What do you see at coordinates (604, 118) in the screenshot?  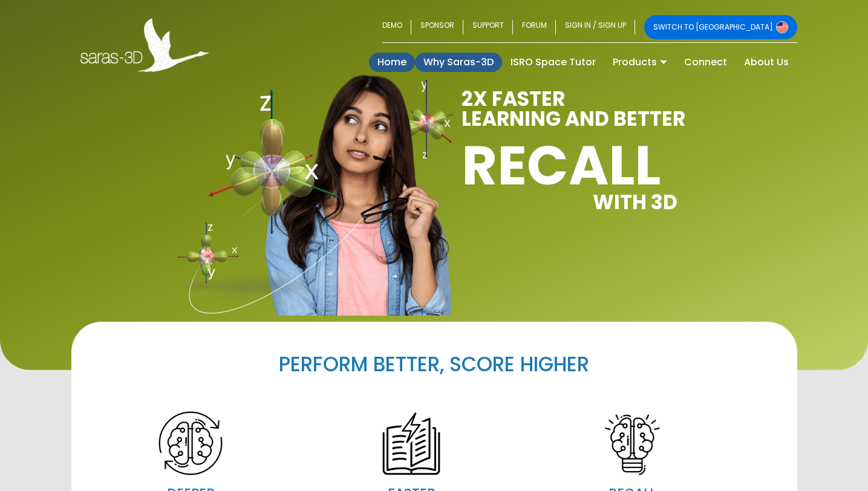 I see `p: LEARNING AND BETTER` at bounding box center [604, 118].